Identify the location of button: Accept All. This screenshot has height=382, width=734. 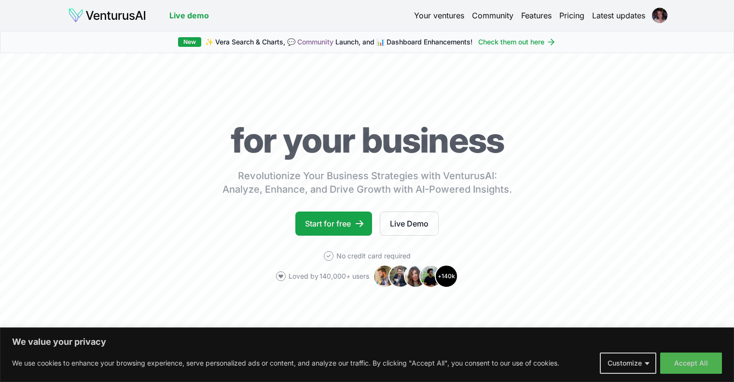
(691, 363).